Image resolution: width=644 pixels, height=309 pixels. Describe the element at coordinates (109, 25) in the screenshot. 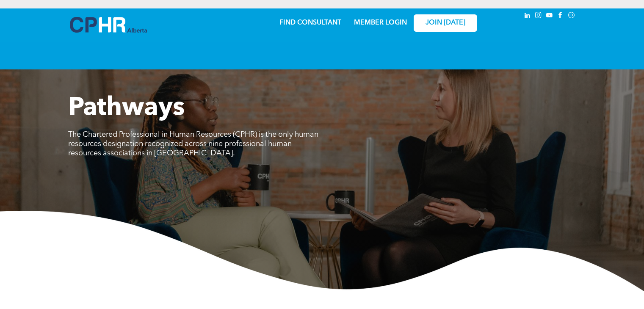

I see `img: A blue and white logo for cp alberta` at that location.